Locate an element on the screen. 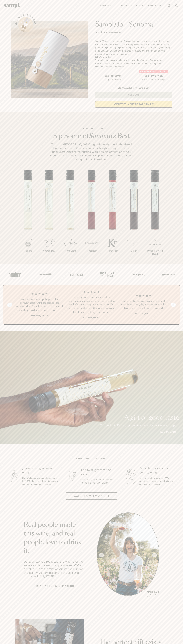  strong: What’s Included: is located at coordinates (104, 57).